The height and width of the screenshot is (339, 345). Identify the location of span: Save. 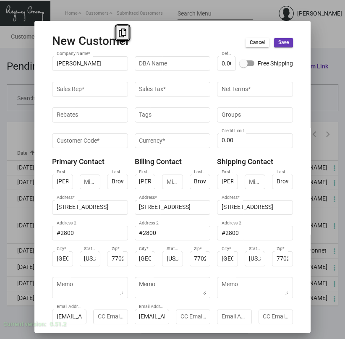
(283, 42).